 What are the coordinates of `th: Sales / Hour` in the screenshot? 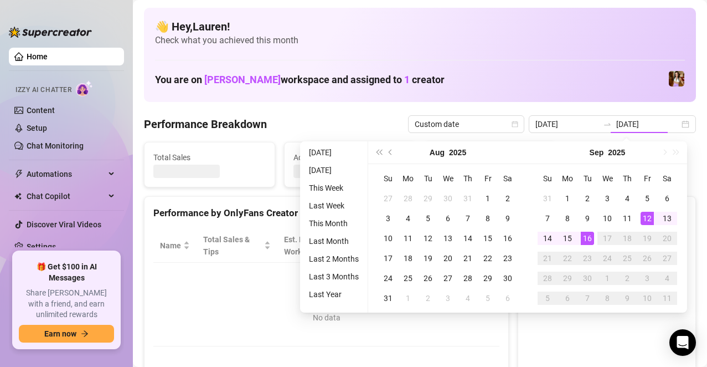 It's located at (390, 245).